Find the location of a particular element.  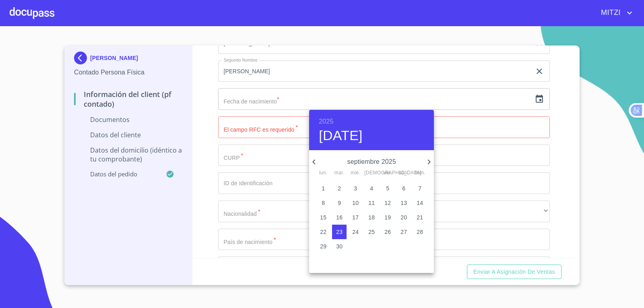

button: 9 is located at coordinates (339, 203).